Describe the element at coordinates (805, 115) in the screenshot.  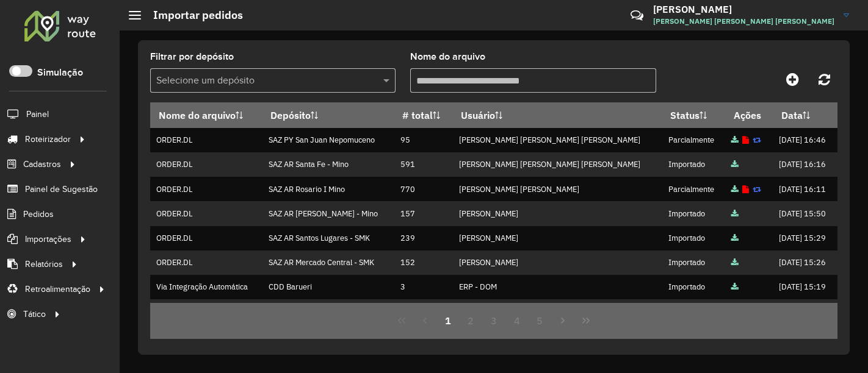
I see `th: Data` at that location.